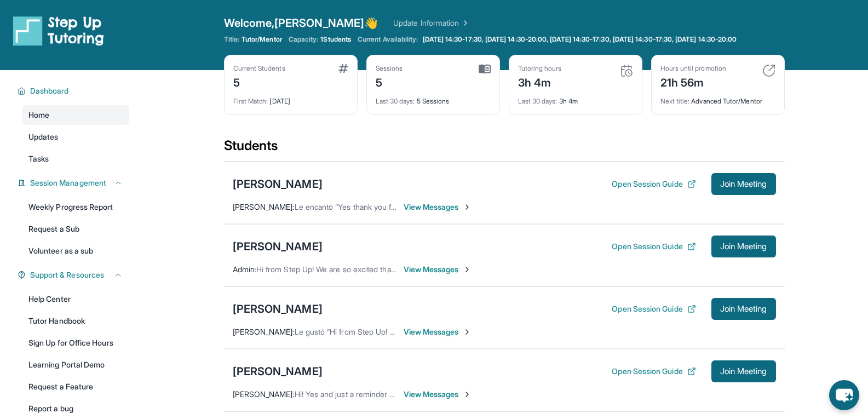 This screenshot has width=868, height=419. What do you see at coordinates (676, 101) in the screenshot?
I see `span: Next title :` at bounding box center [676, 101].